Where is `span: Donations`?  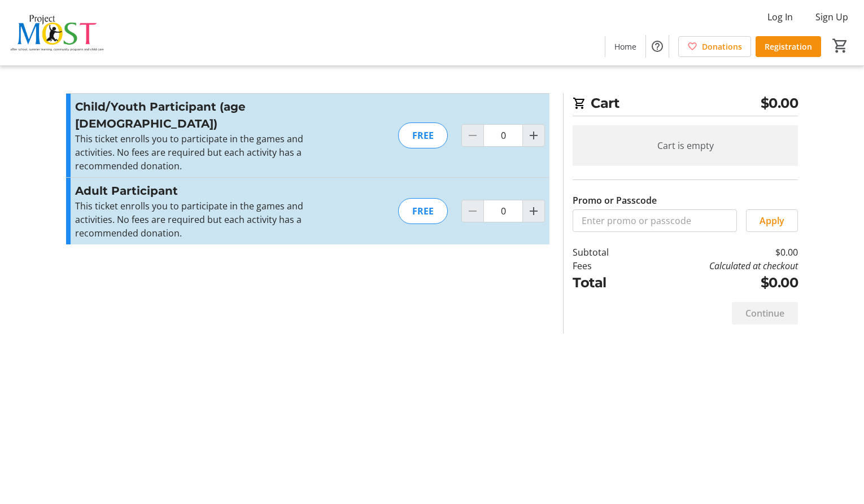
span: Donations is located at coordinates (721, 46).